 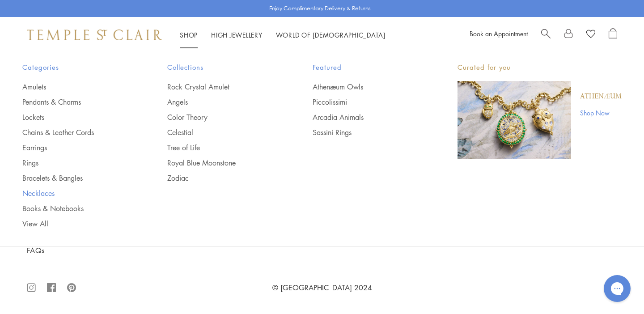 I want to click on a: Lockets, so click(x=77, y=117).